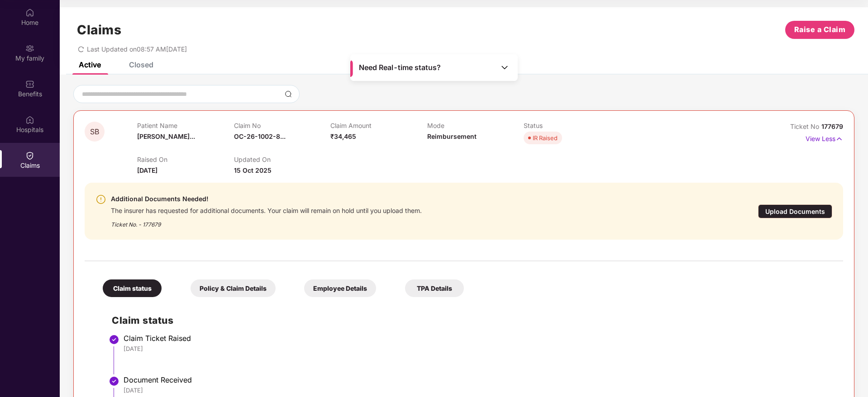 The width and height of the screenshot is (868, 397). Describe the element at coordinates (142, 65) in the screenshot. I see `div: Closed` at that location.